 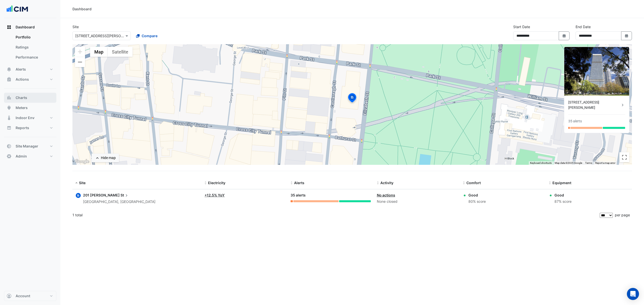 I want to click on app-icon: Dashboard, so click(x=9, y=27).